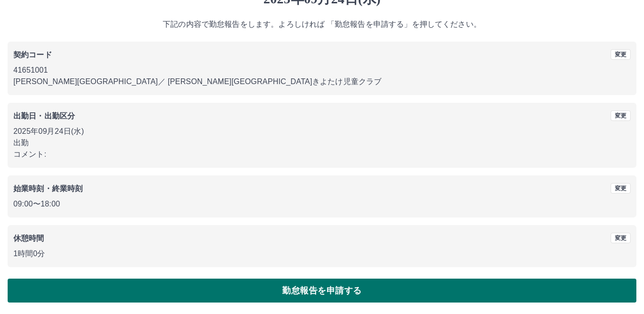  Describe the element at coordinates (322, 70) in the screenshot. I see `p: 41651001` at that location.